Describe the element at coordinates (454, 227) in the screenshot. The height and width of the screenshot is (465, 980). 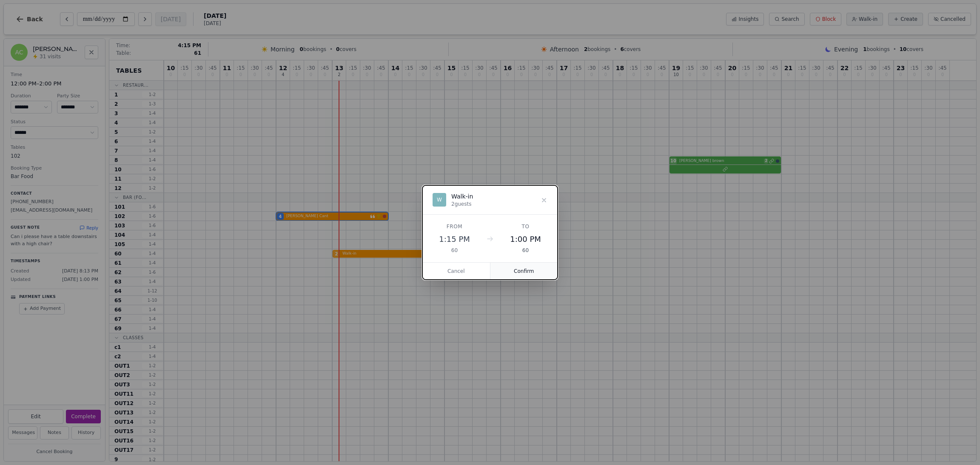
I see `div: From` at that location.